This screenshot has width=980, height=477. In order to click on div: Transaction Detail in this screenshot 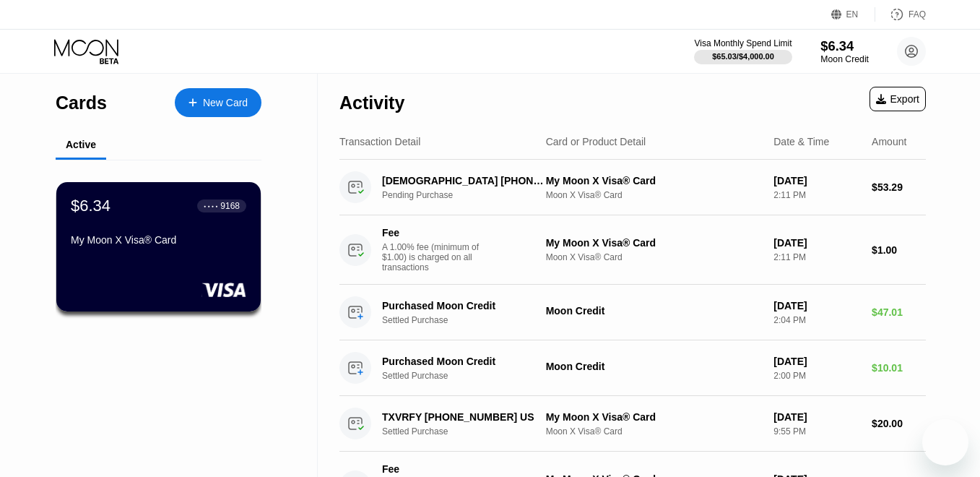, I will do `click(380, 142)`.